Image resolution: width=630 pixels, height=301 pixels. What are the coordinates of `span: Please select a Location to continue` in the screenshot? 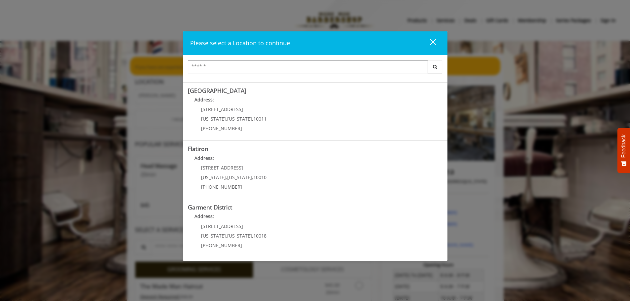 It's located at (240, 43).